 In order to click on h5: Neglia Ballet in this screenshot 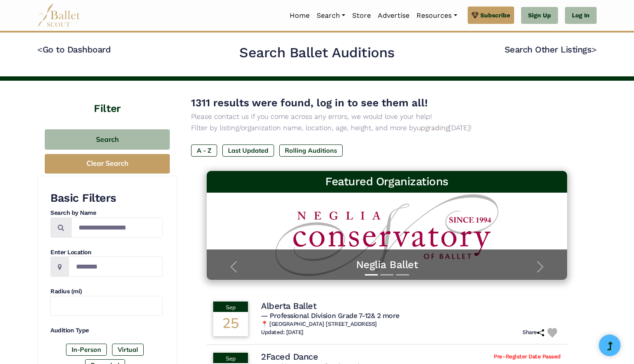, I will do `click(387, 265)`.